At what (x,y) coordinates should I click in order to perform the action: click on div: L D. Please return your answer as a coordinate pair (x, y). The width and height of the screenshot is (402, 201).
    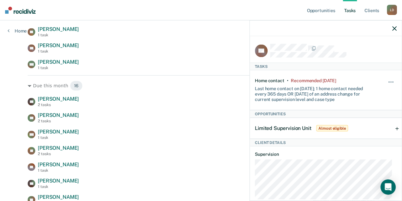
    Looking at the image, I should click on (392, 10).